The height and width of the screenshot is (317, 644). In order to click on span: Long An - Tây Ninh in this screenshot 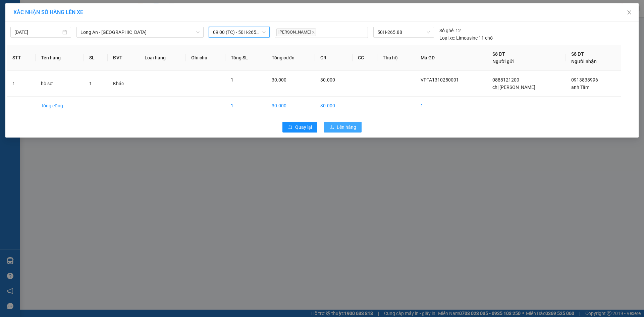, I will do `click(140, 32)`.